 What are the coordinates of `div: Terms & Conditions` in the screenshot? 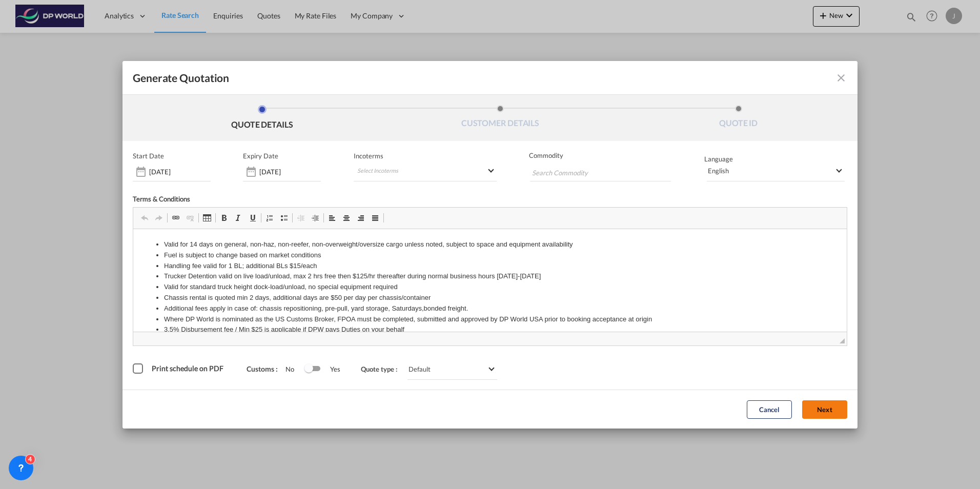 It's located at (311, 201).